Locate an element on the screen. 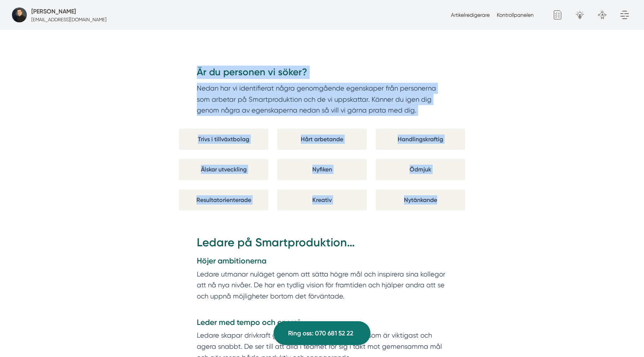 This screenshot has width=644, height=357. h5: Super Administratör is located at coordinates (54, 11).